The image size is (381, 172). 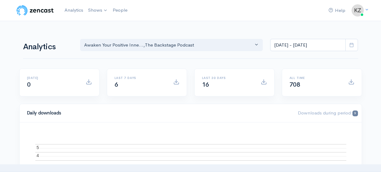 What do you see at coordinates (355, 114) in the screenshot?
I see `span: 9` at bounding box center [355, 114].